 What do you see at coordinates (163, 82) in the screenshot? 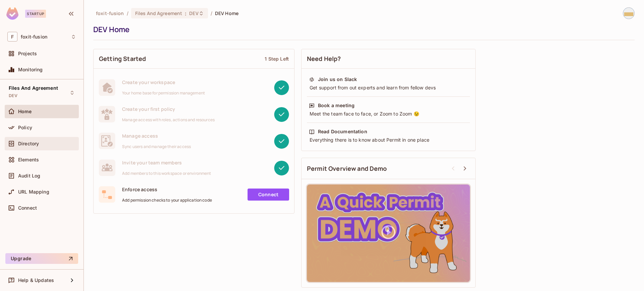
I see `span: Create your workspace` at bounding box center [163, 82].